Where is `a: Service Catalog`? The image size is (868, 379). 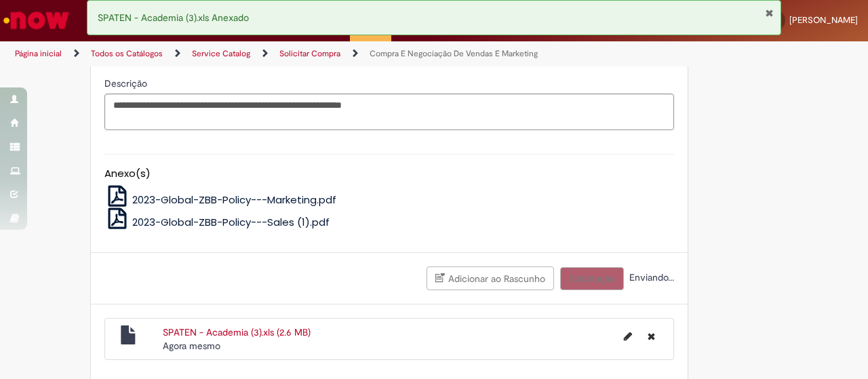
a: Service Catalog is located at coordinates (221, 54).